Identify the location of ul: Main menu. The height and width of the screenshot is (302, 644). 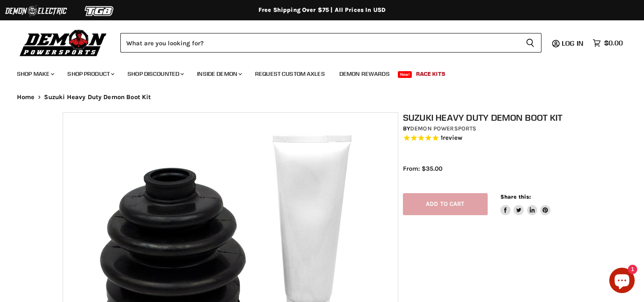
(315, 72).